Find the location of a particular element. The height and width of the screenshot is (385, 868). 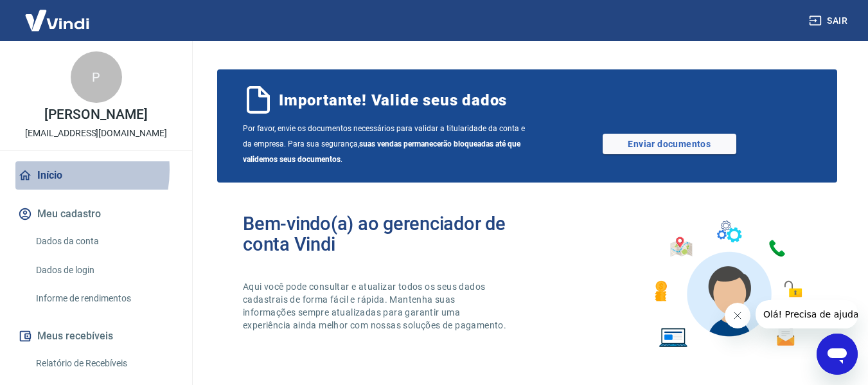

a: Início is located at coordinates (96, 176).